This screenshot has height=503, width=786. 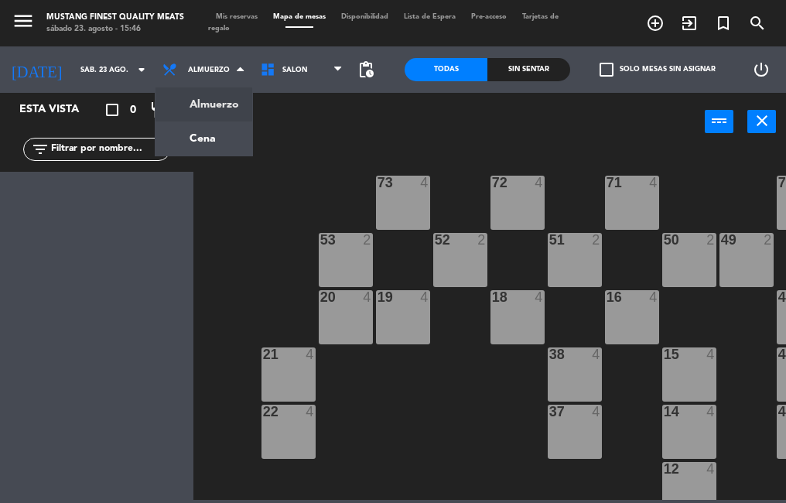 I want to click on span: Mis reservas, so click(x=237, y=16).